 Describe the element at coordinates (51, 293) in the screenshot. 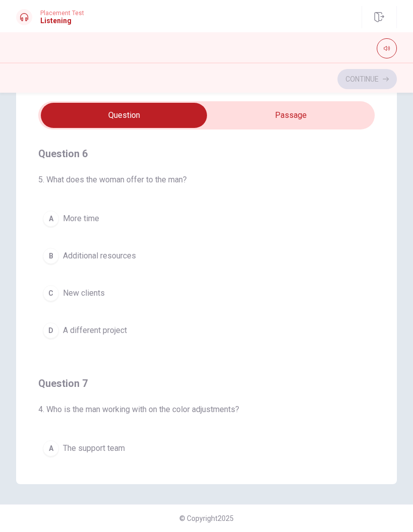

I see `div: C` at that location.